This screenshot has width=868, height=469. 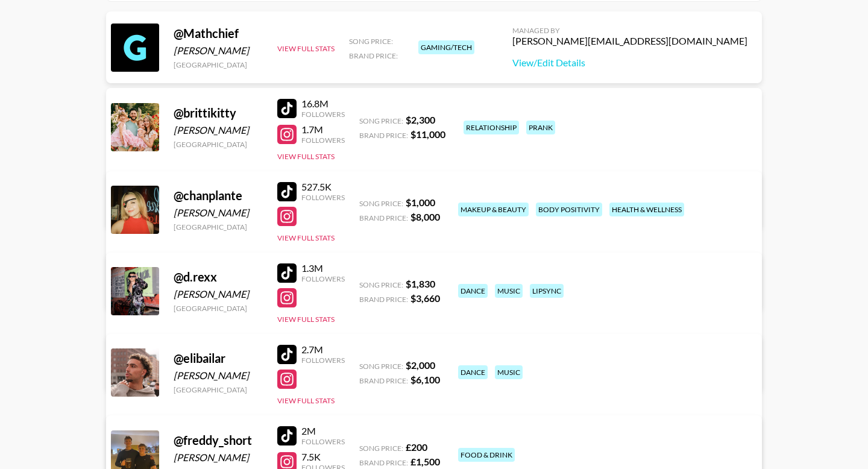 I want to click on div: body positivity, so click(x=569, y=209).